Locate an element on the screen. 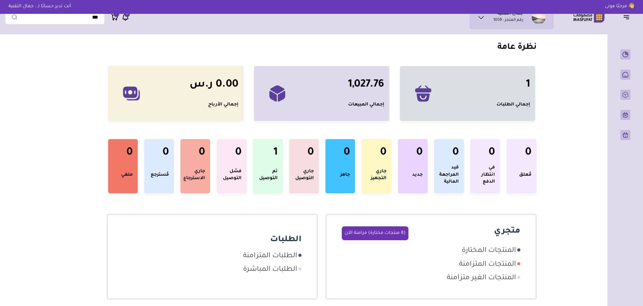 The image size is (643, 306). strong: نظرة عامة is located at coordinates (517, 47).